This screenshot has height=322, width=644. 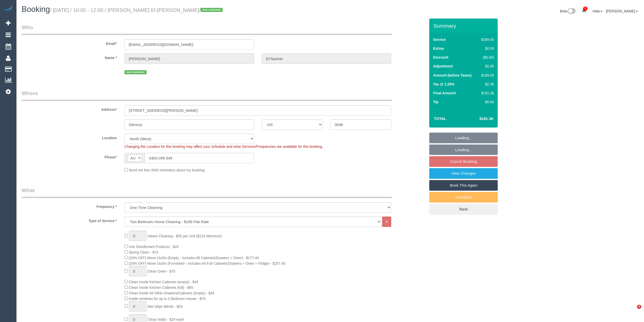 I want to click on input: First Name*, so click(x=189, y=58).